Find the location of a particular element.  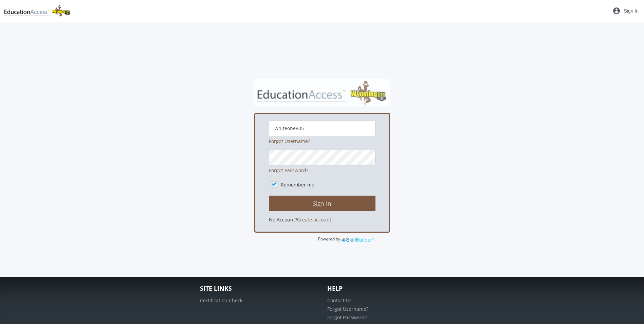

span: No Account? . is located at coordinates (301, 219).